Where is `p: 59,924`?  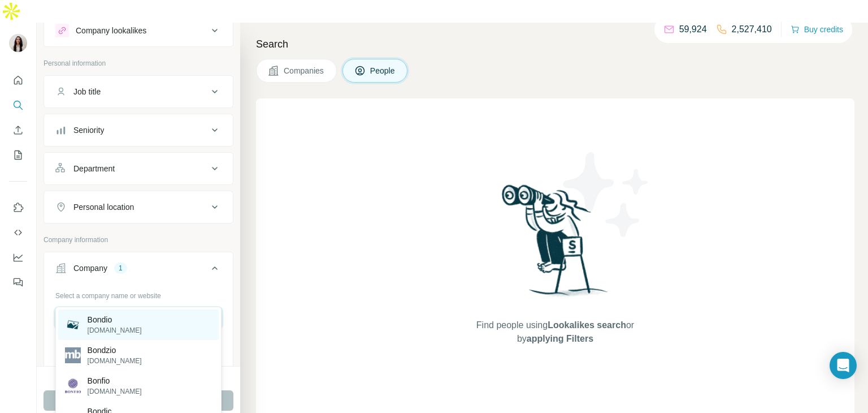 p: 59,924 is located at coordinates (693, 29).